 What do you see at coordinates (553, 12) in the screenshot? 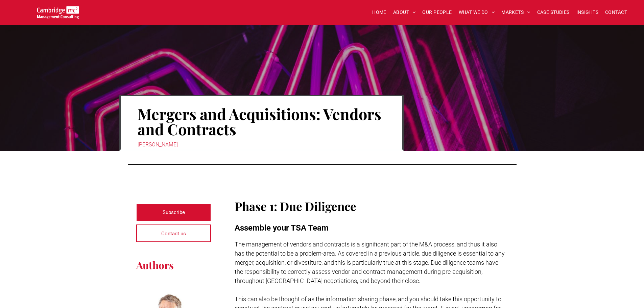
I see `a: CASE STUDIES` at bounding box center [553, 12].